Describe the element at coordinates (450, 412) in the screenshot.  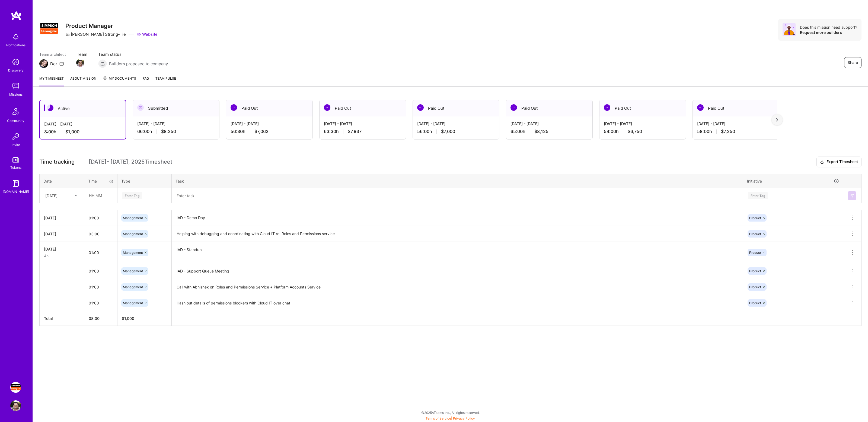
I see `div: © 2025 ATeams Inc., All rights reserved.` at that location.